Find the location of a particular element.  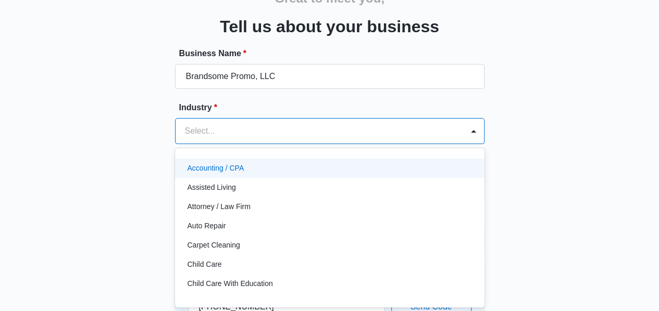

label: Business Name is located at coordinates (334, 54).